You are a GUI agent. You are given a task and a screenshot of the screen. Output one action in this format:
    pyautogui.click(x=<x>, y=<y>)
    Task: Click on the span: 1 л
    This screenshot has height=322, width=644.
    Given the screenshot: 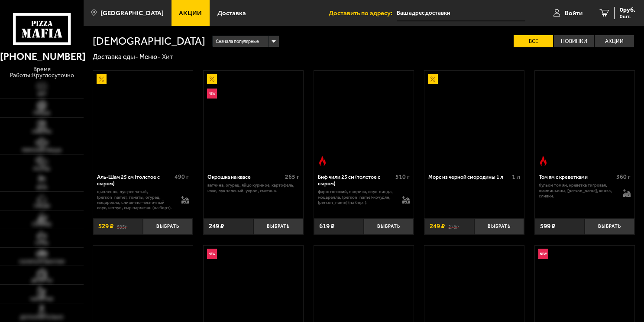 What is the action you would take?
    pyautogui.click(x=516, y=176)
    